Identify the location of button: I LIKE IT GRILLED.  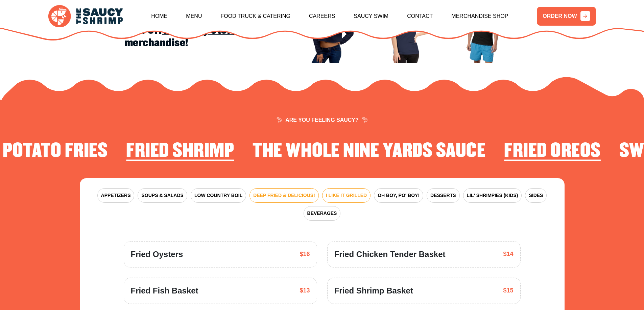
(346, 195).